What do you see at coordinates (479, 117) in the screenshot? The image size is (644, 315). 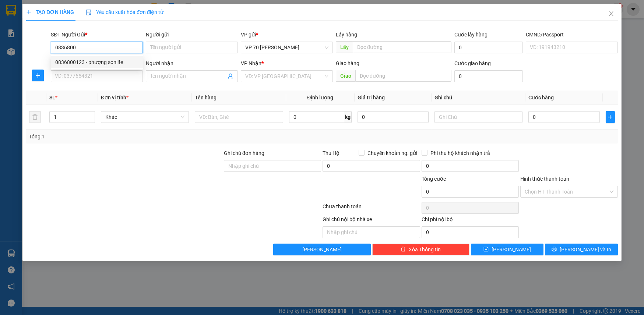 I see `input: Ghi Chú` at bounding box center [479, 117].